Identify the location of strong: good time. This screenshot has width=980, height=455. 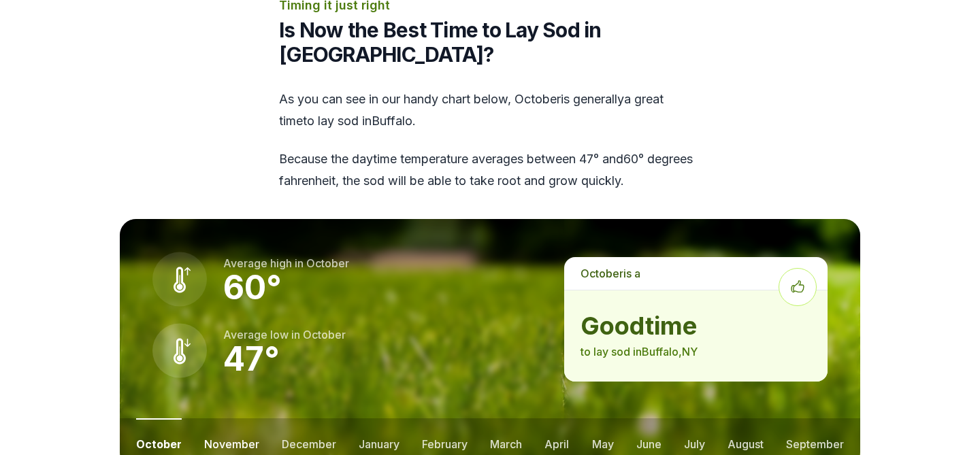
(696, 326).